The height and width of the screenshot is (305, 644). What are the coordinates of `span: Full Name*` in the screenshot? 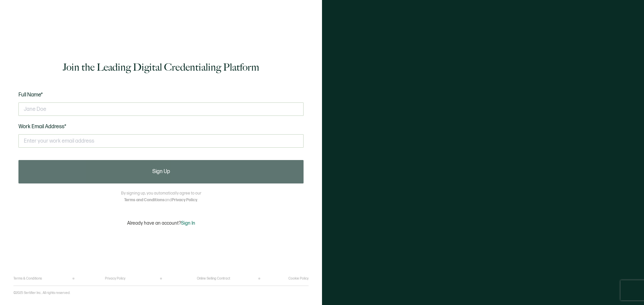 It's located at (31, 95).